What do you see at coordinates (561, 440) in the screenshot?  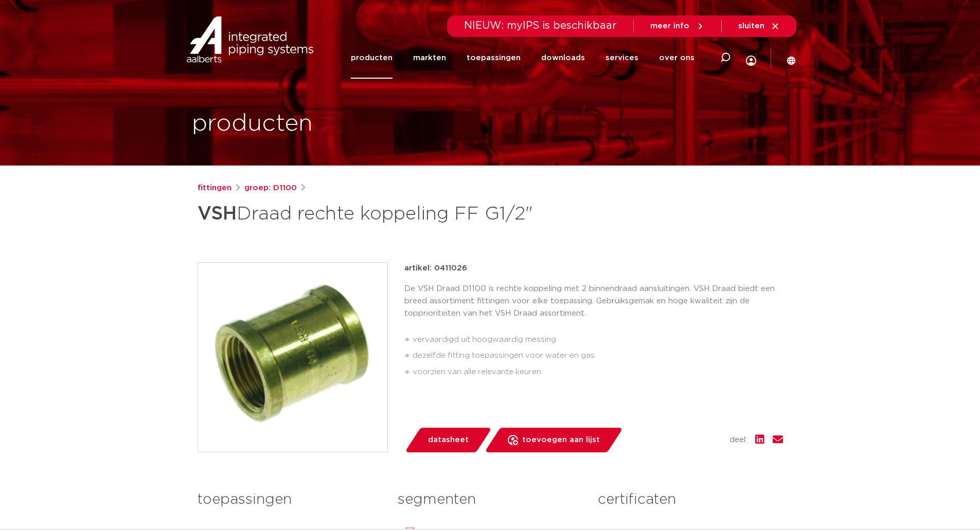 I see `span: toevoegen aan lijst` at bounding box center [561, 440].